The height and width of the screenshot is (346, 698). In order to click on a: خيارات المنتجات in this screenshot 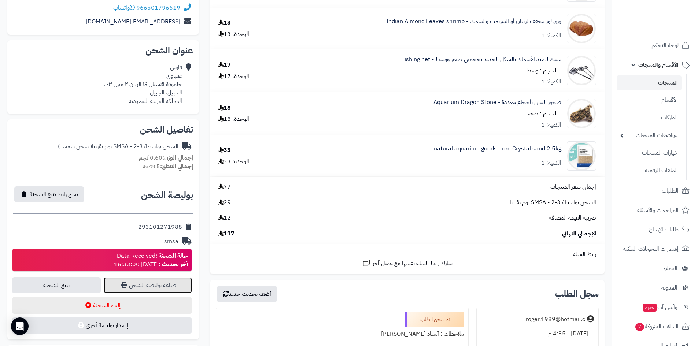, I will do `click(649, 153)`.